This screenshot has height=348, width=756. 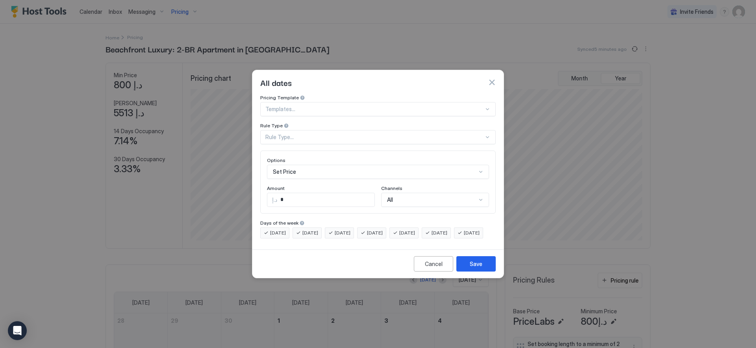 What do you see at coordinates (276, 188) in the screenshot?
I see `span: Amount` at bounding box center [276, 188].